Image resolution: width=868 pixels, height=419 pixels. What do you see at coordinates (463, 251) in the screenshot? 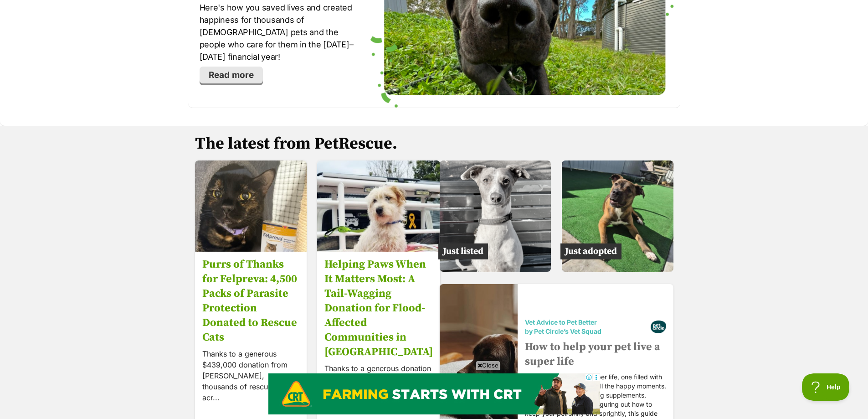
I see `span: Just listed` at bounding box center [463, 251].